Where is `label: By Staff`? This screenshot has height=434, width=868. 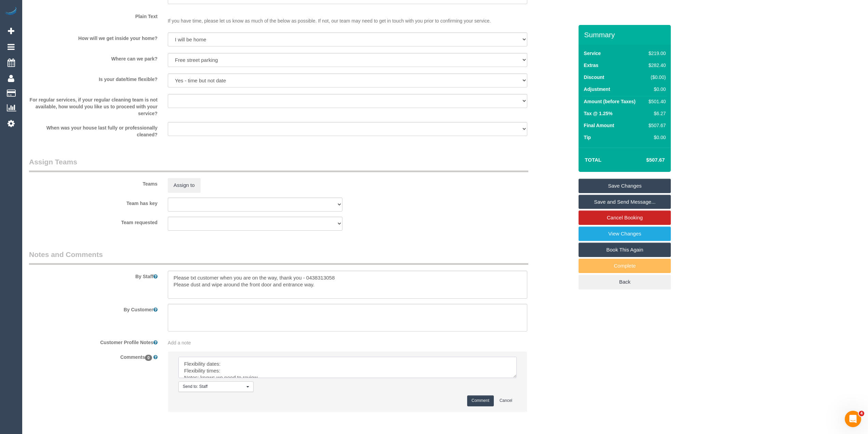 label: By Staff is located at coordinates (93, 275).